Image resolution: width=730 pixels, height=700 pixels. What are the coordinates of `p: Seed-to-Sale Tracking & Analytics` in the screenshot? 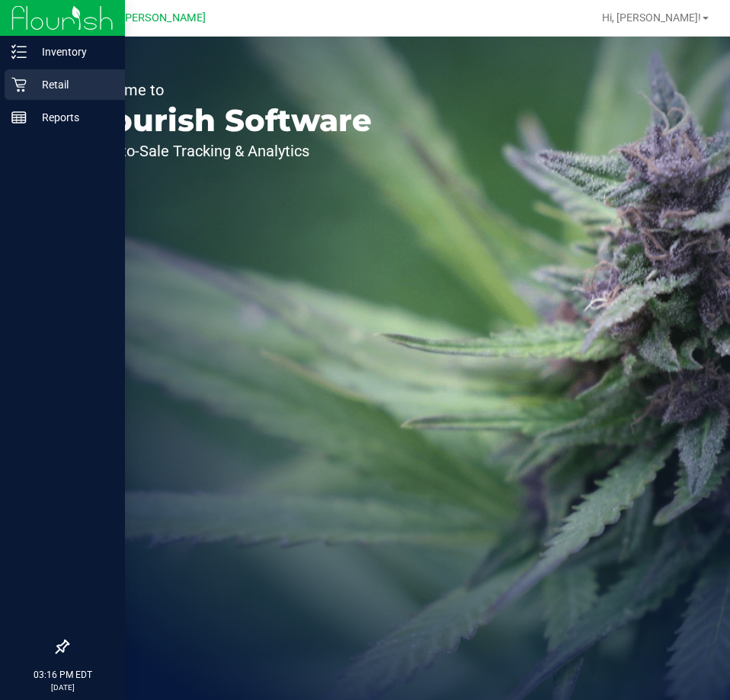 It's located at (227, 151).